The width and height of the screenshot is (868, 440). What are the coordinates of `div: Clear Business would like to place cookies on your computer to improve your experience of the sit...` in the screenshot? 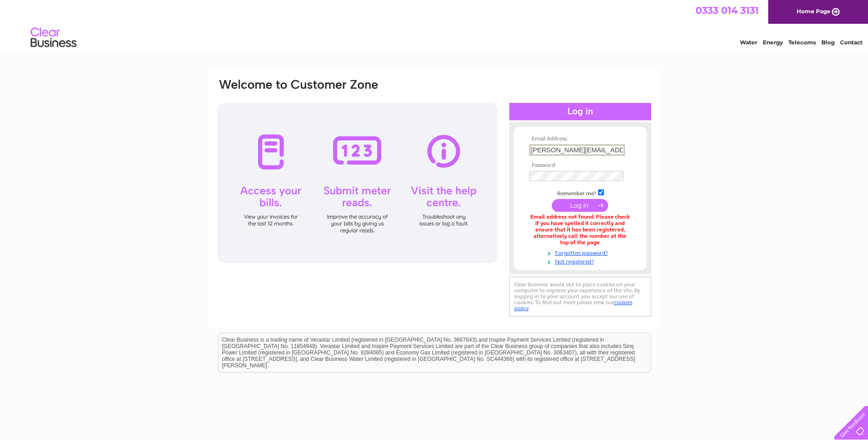 It's located at (580, 296).